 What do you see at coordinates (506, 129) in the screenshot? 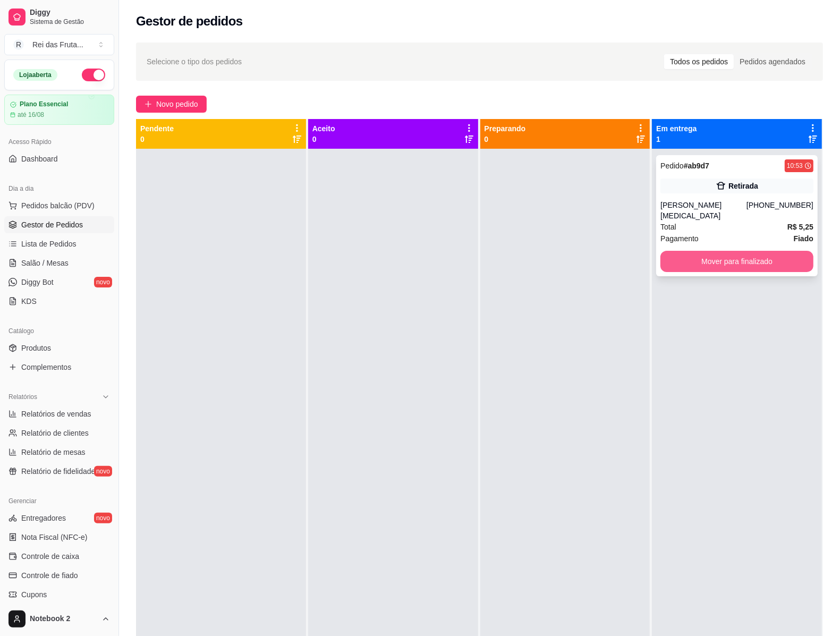
I see `p: Preparando` at bounding box center [506, 129].